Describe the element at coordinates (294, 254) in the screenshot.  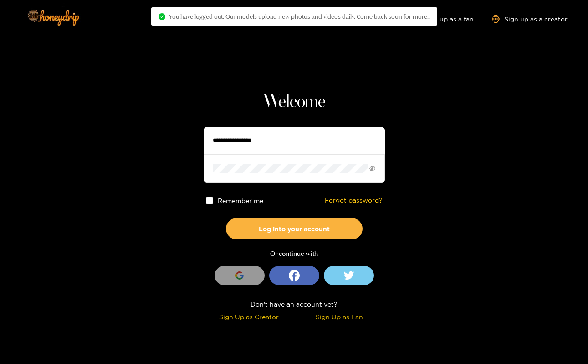
I see `div: Or continue with` at that location.